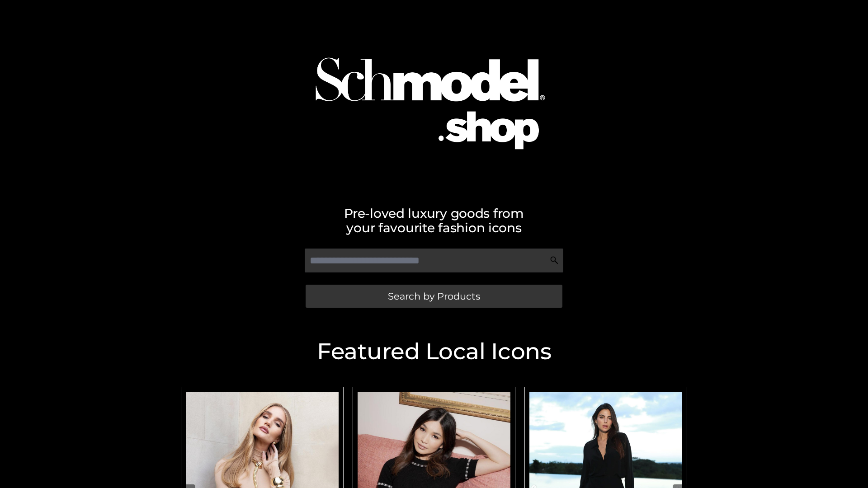 The width and height of the screenshot is (868, 488). What do you see at coordinates (434, 352) in the screenshot?
I see `h2: Featured Local Icons​` at bounding box center [434, 352].